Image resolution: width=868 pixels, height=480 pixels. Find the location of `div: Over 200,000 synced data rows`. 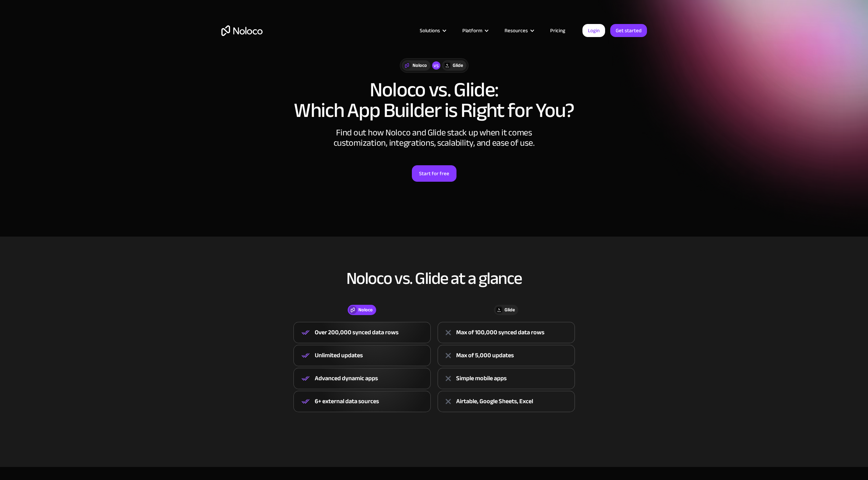

div: Over 200,000 synced data rows is located at coordinates (357, 333).